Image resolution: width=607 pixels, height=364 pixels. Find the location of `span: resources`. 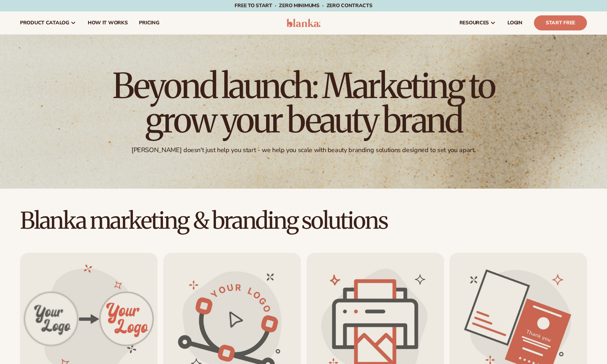

span: resources is located at coordinates (474, 23).